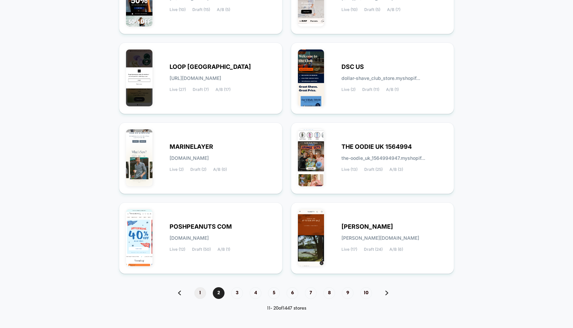 The width and height of the screenshot is (573, 328). Describe the element at coordinates (352, 67) in the screenshot. I see `span: DSC US` at that location.